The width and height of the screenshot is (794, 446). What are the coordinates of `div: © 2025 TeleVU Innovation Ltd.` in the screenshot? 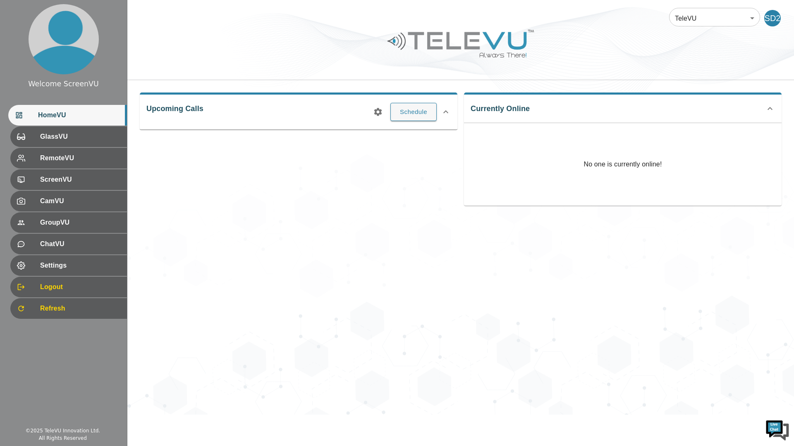 It's located at (62, 431).